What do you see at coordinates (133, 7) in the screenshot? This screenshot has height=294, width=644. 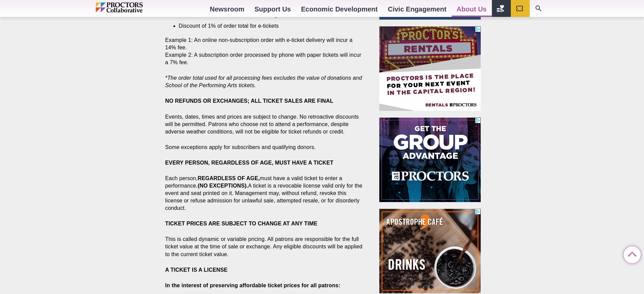 I see `img: Proctors logo` at bounding box center [133, 7].